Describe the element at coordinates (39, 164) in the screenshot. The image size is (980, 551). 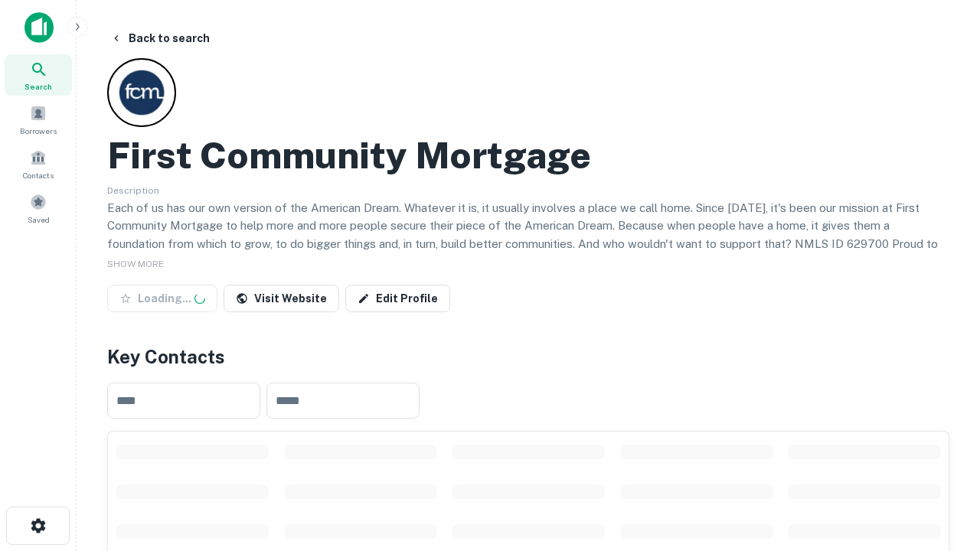
I see `div: Contacts` at that location.